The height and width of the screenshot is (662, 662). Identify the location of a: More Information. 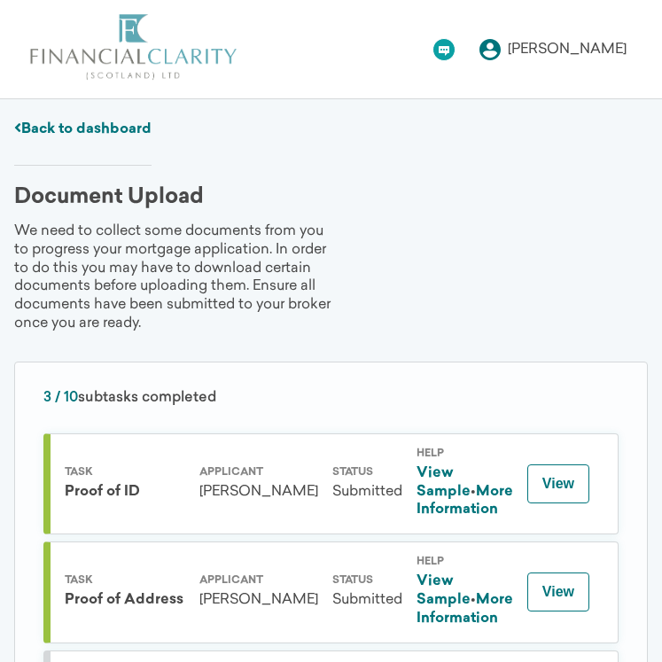
(464, 609).